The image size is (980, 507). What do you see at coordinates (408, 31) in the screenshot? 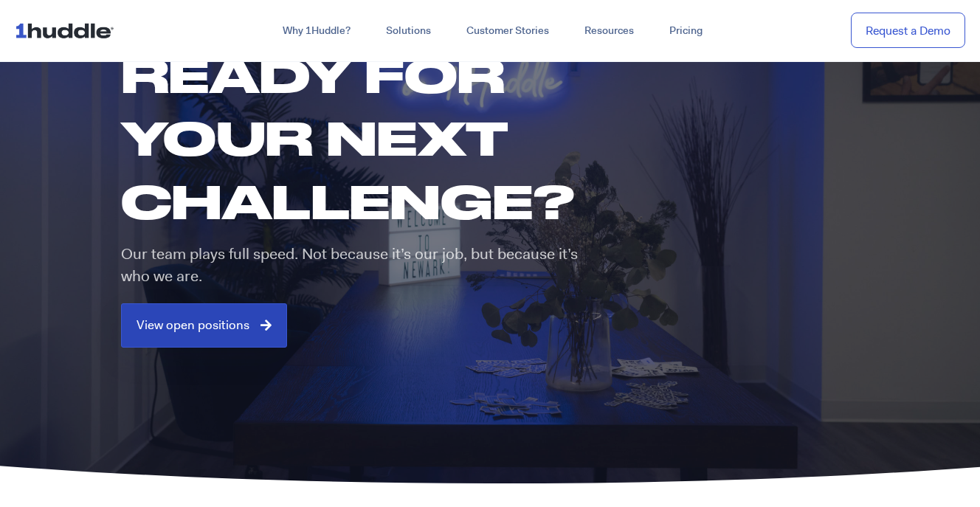
I see `a: Solutions` at bounding box center [408, 31].